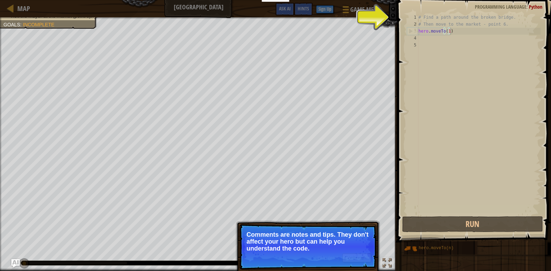  What do you see at coordinates (501, 7) in the screenshot?
I see `span: Programming language` at bounding box center [501, 7].